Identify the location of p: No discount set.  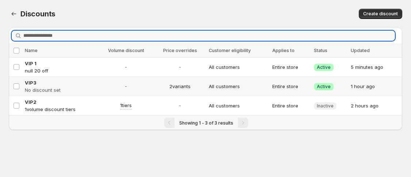
(60, 90).